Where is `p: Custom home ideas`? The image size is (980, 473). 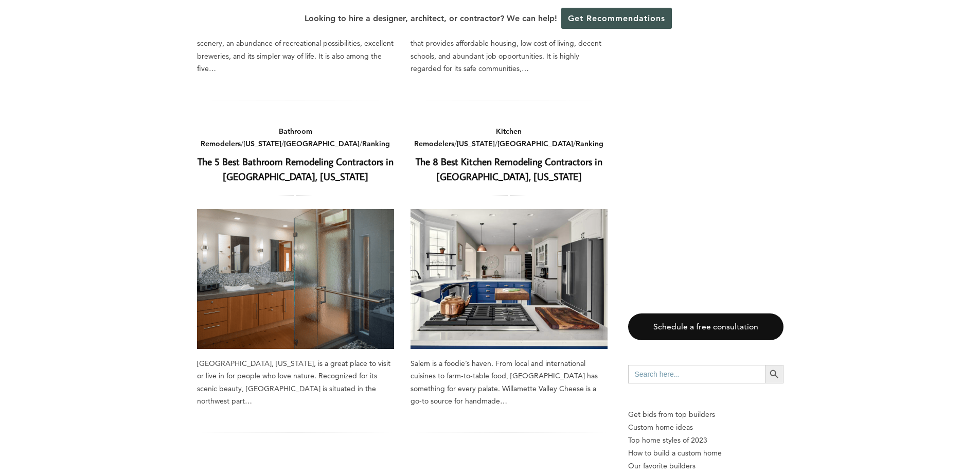 p: Custom home ideas is located at coordinates (706, 427).